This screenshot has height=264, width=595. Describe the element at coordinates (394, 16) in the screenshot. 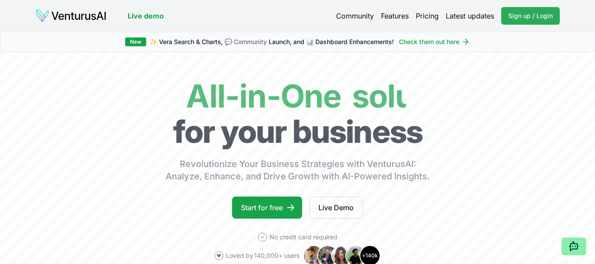

I see `a: Features` at that location.